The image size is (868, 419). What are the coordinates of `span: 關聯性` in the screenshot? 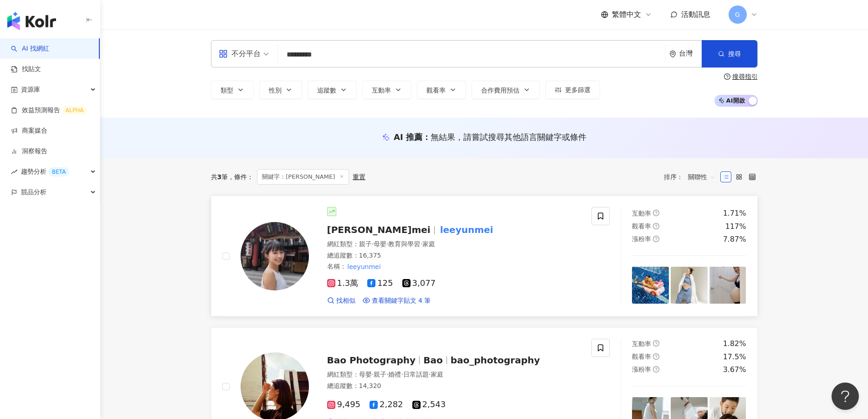 It's located at (702, 177).